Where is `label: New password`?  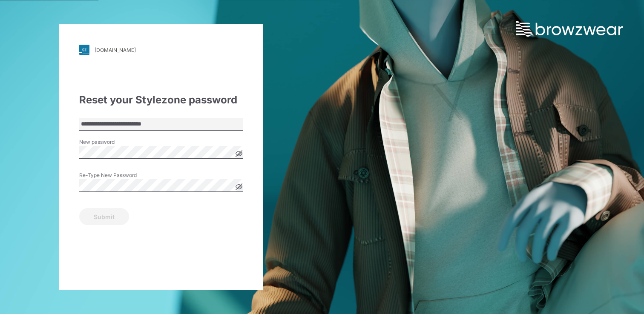 label: New password is located at coordinates (109, 142).